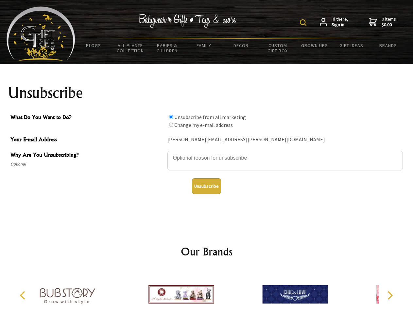  What do you see at coordinates (204, 45) in the screenshot?
I see `a: Family` at bounding box center [204, 45].